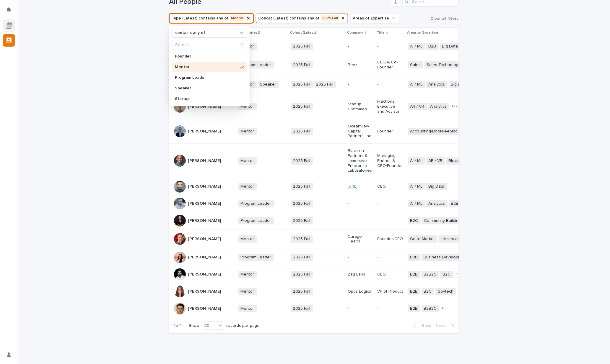 This screenshot has height=364, width=610. Describe the element at coordinates (9, 10) in the screenshot. I see `button: Notifications` at that location.